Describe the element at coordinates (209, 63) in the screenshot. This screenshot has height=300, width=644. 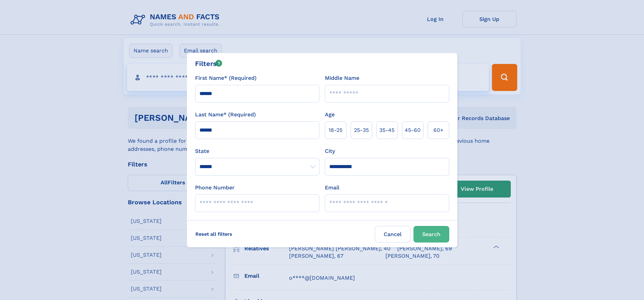
I see `div: Filters` at that location.